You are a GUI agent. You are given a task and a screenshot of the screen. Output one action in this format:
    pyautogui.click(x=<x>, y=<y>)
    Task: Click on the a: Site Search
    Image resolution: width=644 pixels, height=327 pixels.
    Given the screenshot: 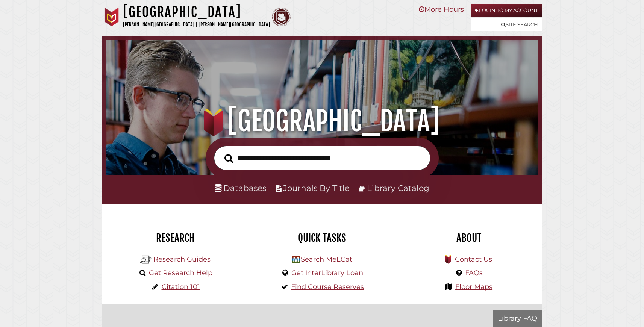 What is the action you would take?
    pyautogui.click(x=507, y=24)
    